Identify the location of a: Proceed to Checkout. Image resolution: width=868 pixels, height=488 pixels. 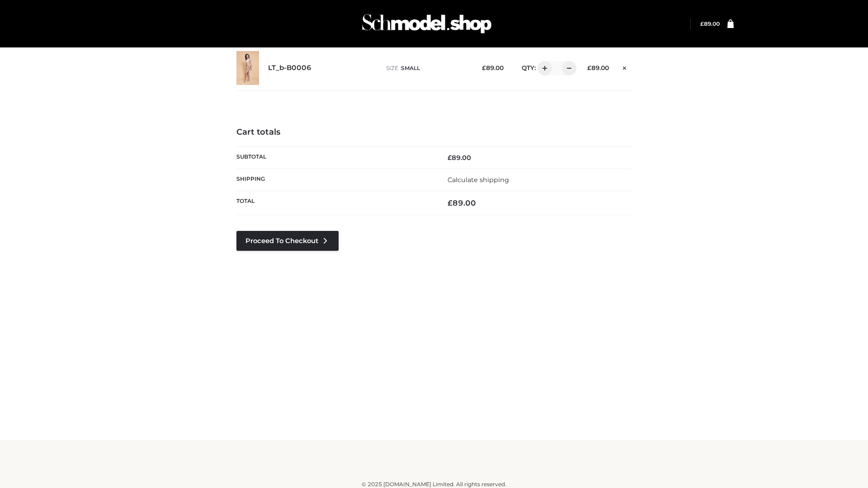
(287, 241).